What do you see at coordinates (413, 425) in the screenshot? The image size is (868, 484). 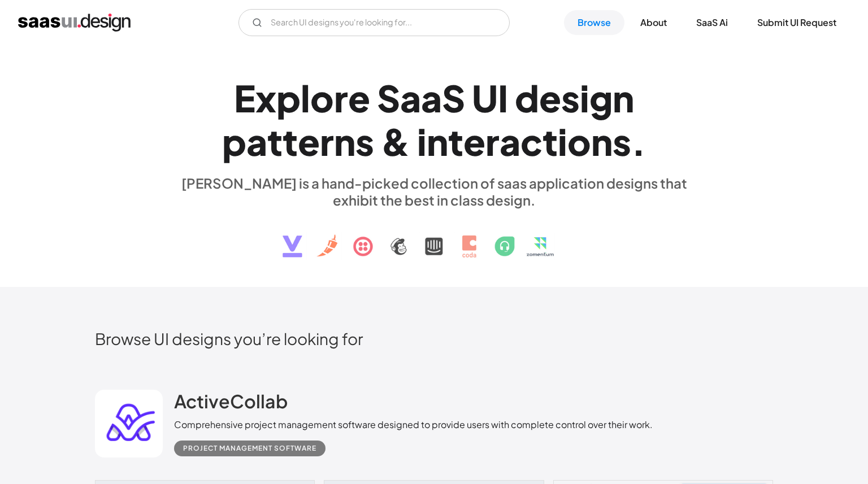 I see `div: Comprehensive project management software designed to provide users with complete control over th...` at bounding box center [413, 425].